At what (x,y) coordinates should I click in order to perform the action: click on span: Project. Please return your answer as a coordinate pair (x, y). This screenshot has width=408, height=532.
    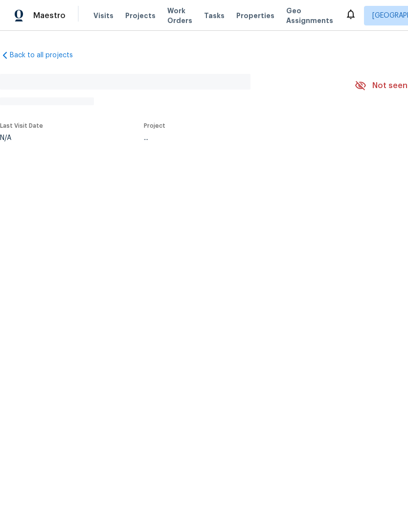
    Looking at the image, I should click on (155, 125).